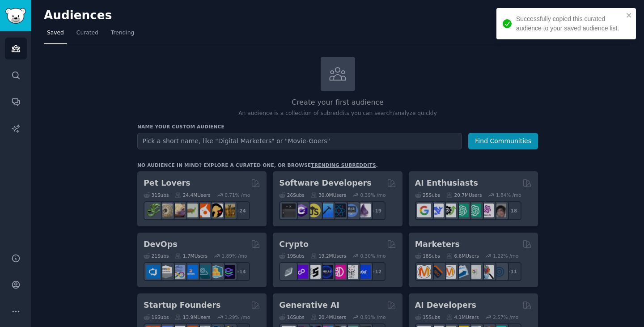 This screenshot has width=644, height=327. What do you see at coordinates (122, 34) in the screenshot?
I see `span: Trending` at bounding box center [122, 34].